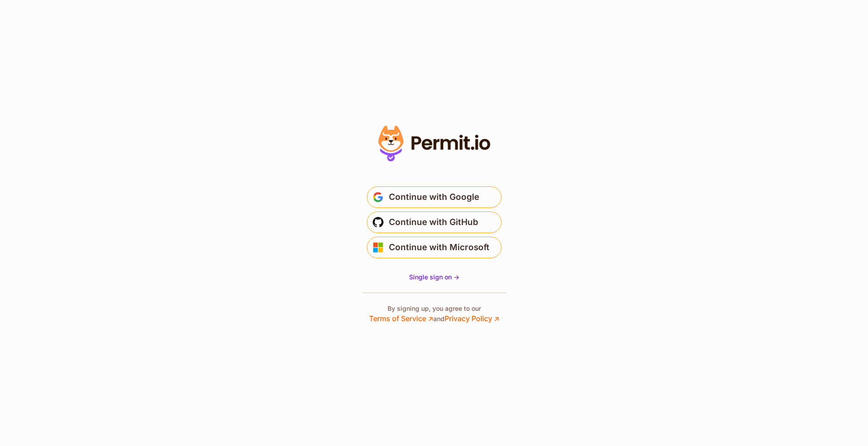  What do you see at coordinates (401, 319) in the screenshot?
I see `a: Terms of Service ↗` at bounding box center [401, 319].